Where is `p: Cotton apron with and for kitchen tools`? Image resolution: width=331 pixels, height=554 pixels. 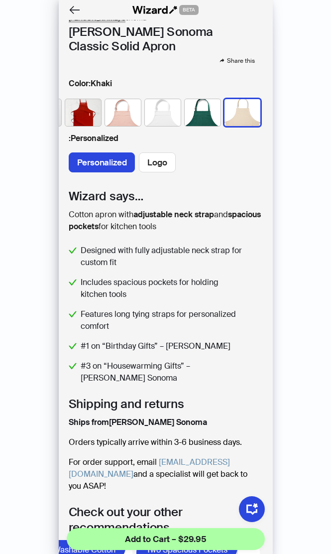
p: Cotton apron with and for kitchen tools is located at coordinates (166, 221).